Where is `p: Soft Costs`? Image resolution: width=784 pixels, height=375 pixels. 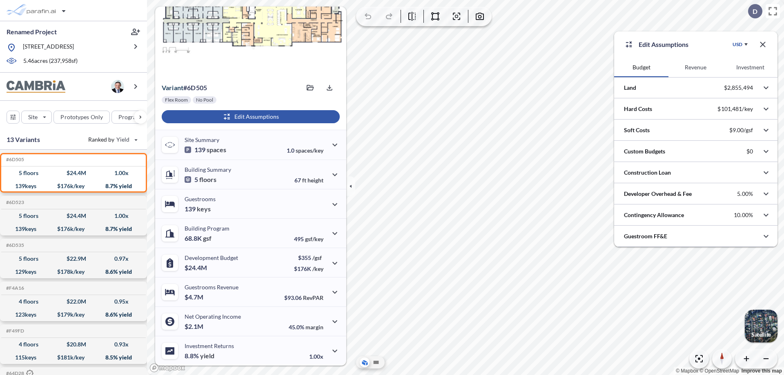
p: Soft Costs is located at coordinates (636, 130).